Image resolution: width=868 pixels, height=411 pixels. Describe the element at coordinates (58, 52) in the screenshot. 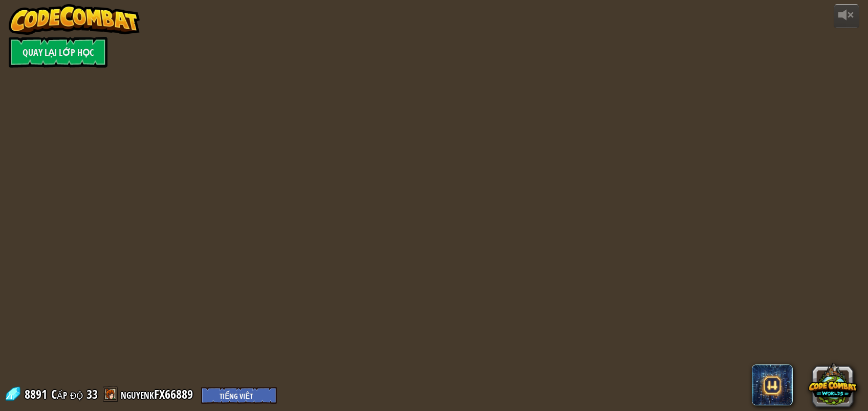

I see `a: Quay lại Lớp Học` at that location.